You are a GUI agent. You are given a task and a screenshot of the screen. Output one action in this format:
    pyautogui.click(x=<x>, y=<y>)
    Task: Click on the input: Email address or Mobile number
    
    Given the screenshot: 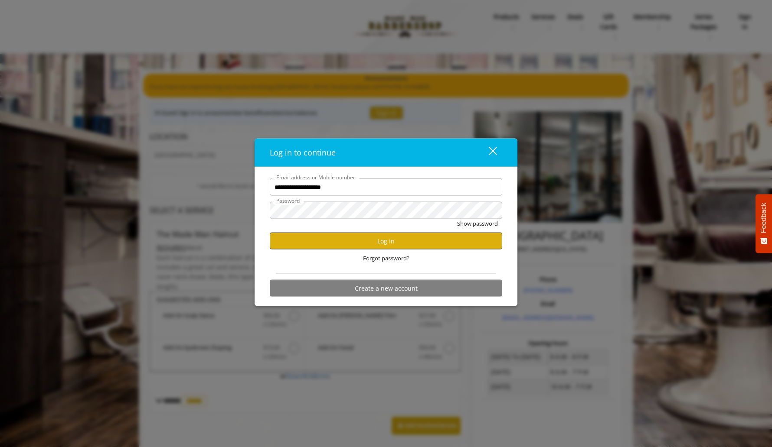 What is the action you would take?
    pyautogui.click(x=386, y=187)
    